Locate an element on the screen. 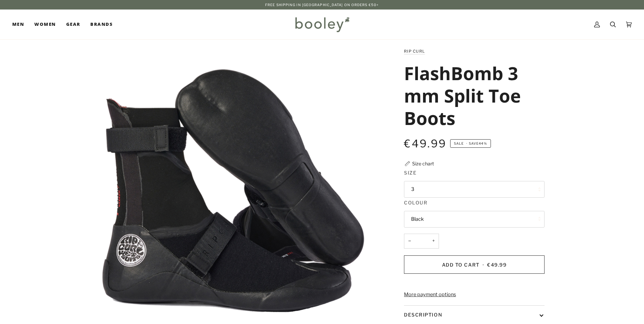 Image resolution: width=644 pixels, height=324 pixels. span: Size is located at coordinates (410, 173).